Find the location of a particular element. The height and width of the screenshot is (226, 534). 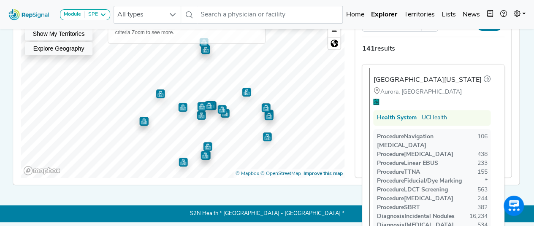

div: SPE is located at coordinates (91, 15).